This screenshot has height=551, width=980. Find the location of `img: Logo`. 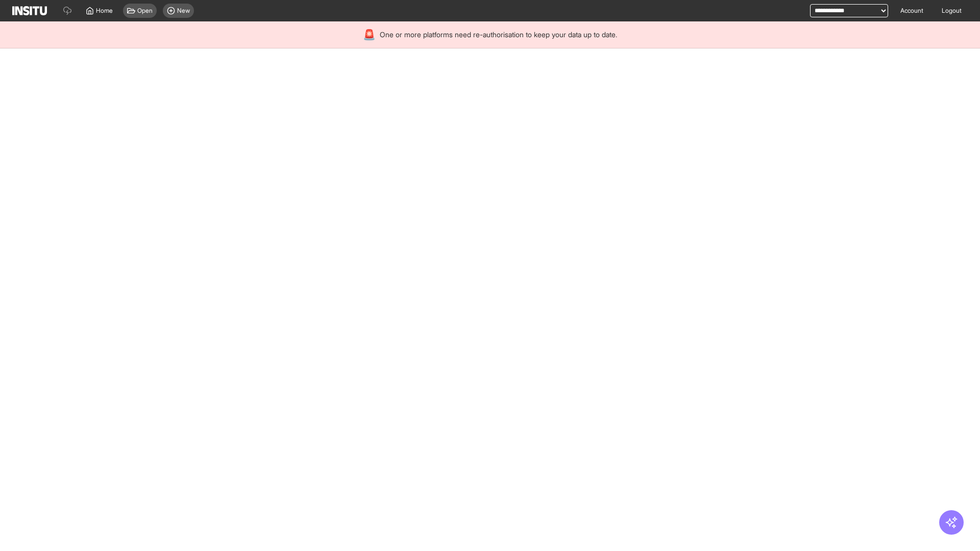

img: Logo is located at coordinates (30, 11).